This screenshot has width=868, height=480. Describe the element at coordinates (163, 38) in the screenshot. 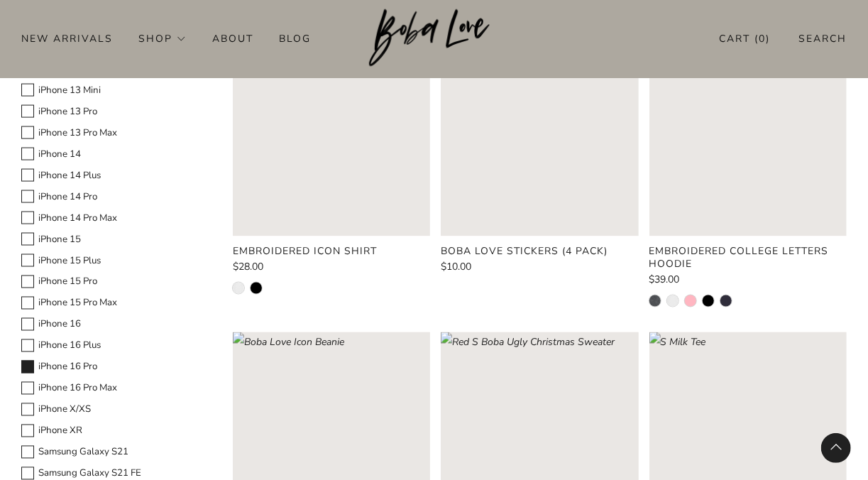

I see `summary: Shop` at that location.